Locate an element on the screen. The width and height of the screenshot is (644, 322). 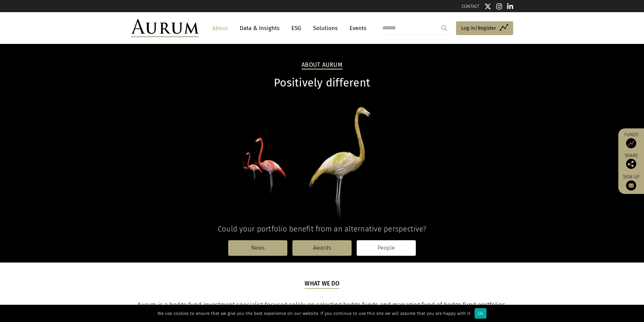
img: Linkedin icon is located at coordinates (510, 6).